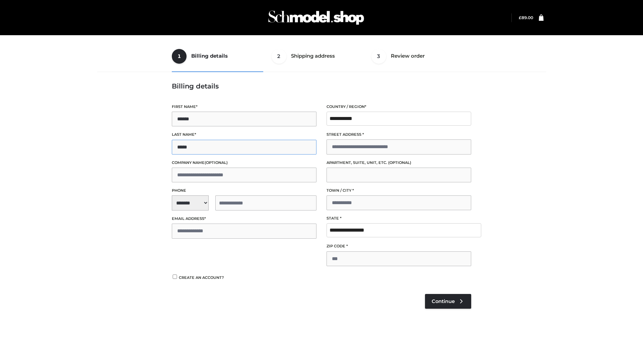 This screenshot has width=643, height=362. Describe the element at coordinates (201, 277) in the screenshot. I see `span: Create an account?` at that location.